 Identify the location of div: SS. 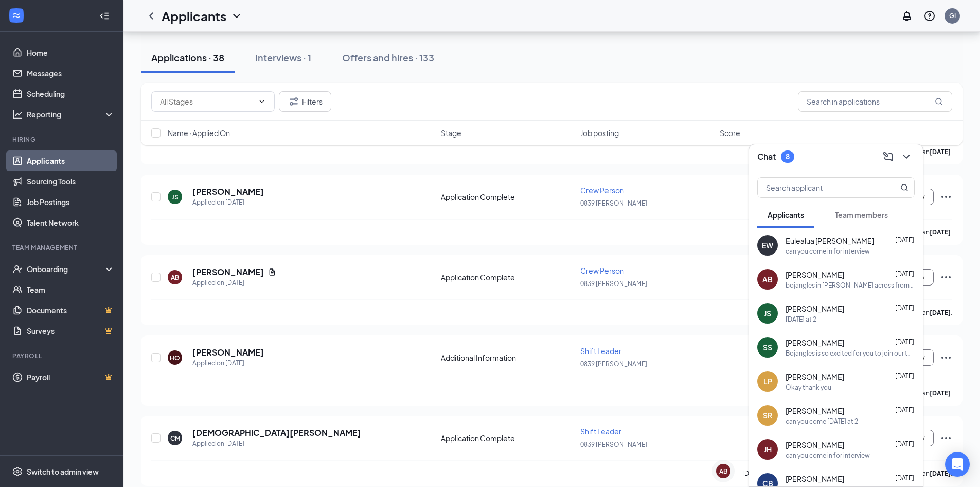
(767, 347).